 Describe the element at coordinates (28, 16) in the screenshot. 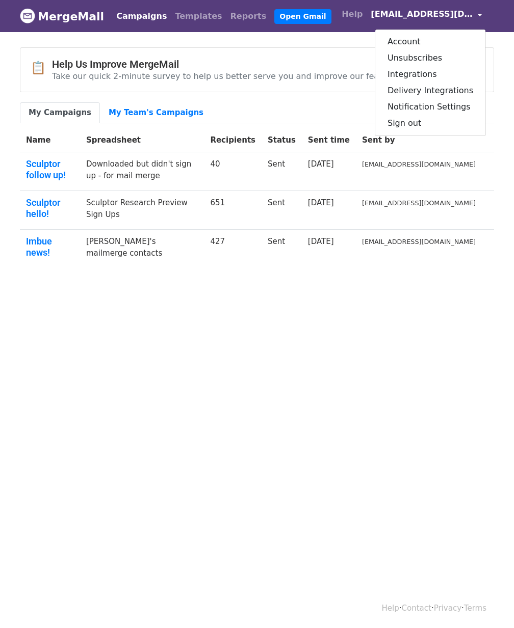

I see `img: MergeMail logo` at that location.